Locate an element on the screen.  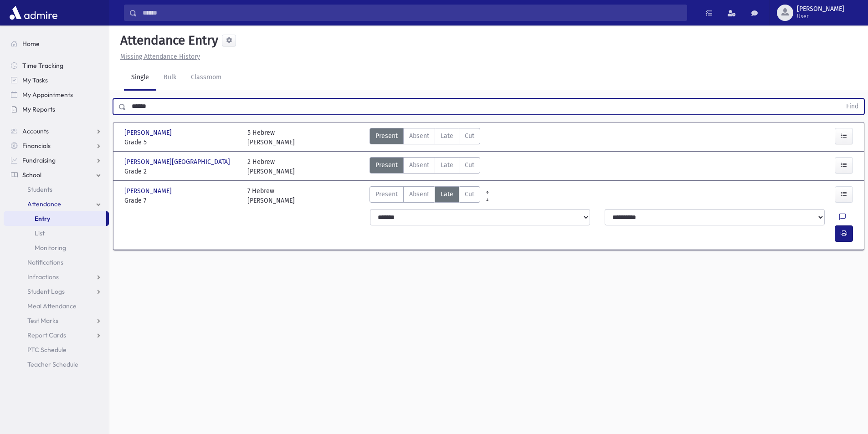
a: Time Tracking is located at coordinates (56, 66).